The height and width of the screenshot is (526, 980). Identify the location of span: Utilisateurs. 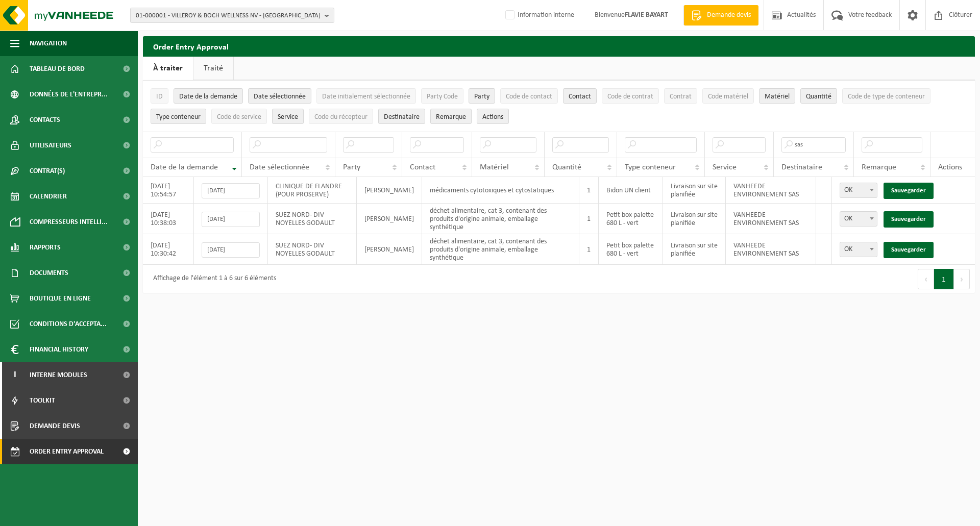
(51, 146).